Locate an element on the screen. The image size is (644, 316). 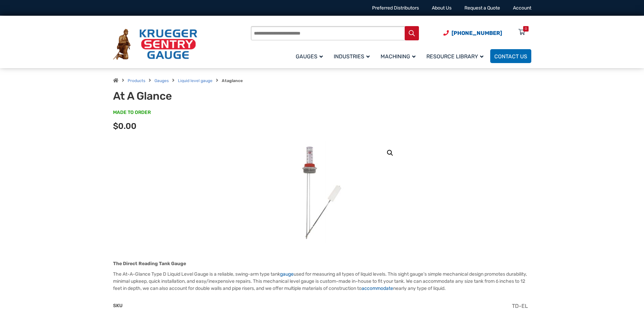
a: Account is located at coordinates (522, 8).